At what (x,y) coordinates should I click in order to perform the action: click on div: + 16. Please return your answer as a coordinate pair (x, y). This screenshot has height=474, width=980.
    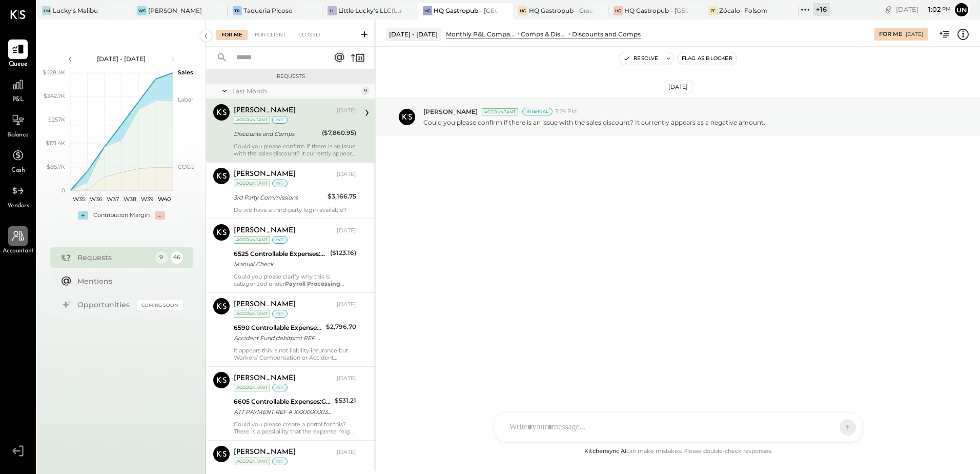
    Looking at the image, I should click on (821, 9).